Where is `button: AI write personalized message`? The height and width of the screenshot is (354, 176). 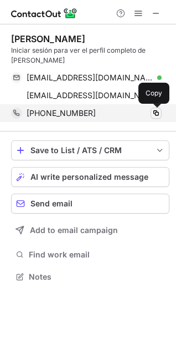 button: AI write personalized message is located at coordinates (90, 177).